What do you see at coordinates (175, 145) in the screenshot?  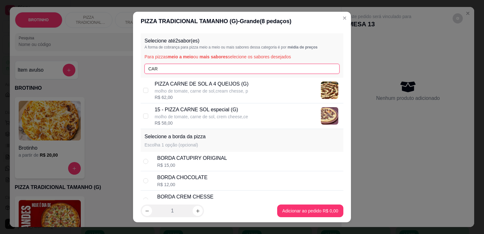 I see `p: Escolha 1 opção (opcional)` at bounding box center [175, 145].